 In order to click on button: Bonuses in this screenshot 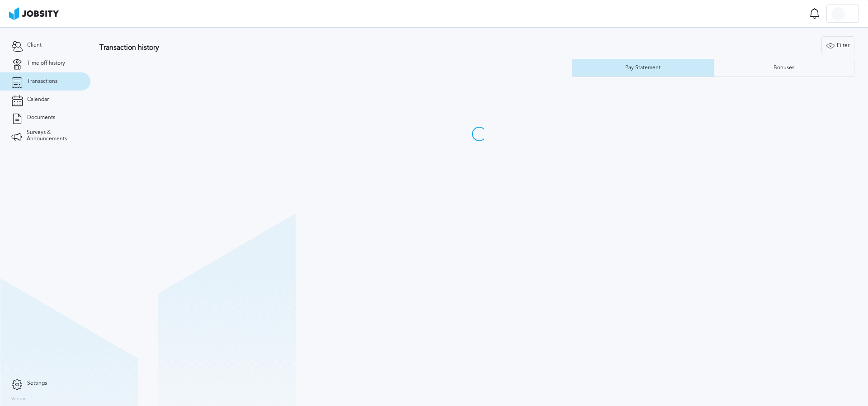, I will do `click(784, 68)`.